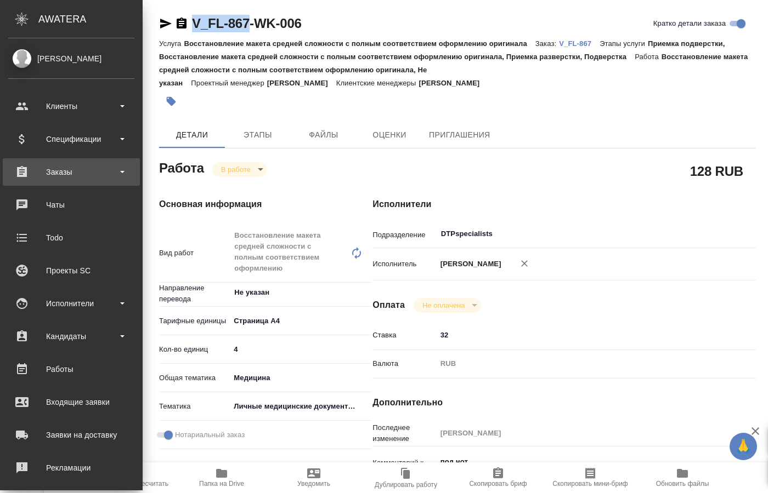  I want to click on h4: Исполнители, so click(564, 205).